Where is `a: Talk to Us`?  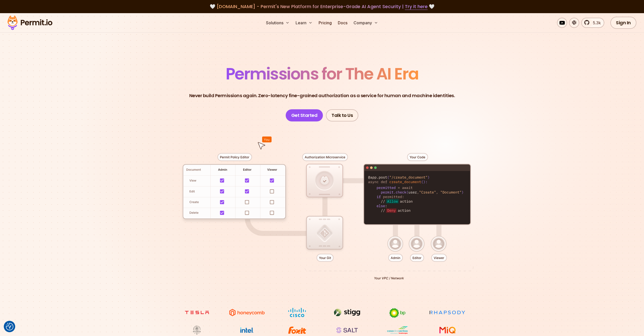
a: Talk to Us is located at coordinates (343, 115).